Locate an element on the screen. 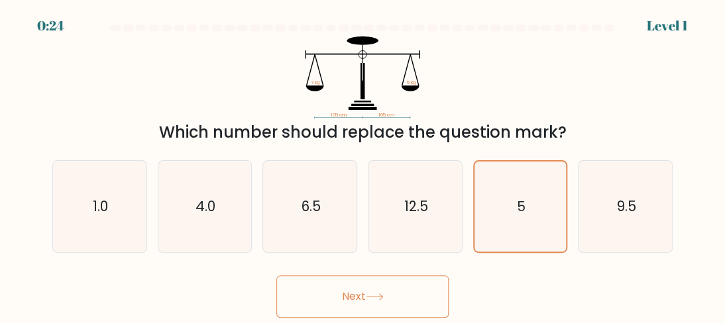 The height and width of the screenshot is (323, 725). tspan: 5 kg is located at coordinates (411, 82).